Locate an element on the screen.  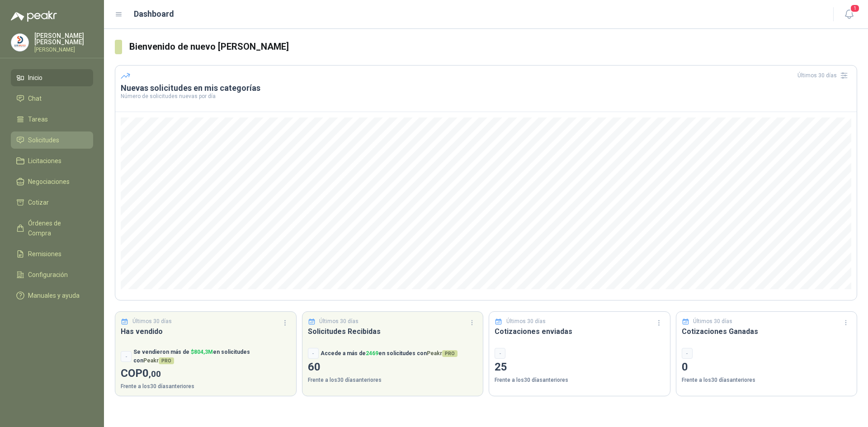
img: Logo peakr is located at coordinates (34, 16).